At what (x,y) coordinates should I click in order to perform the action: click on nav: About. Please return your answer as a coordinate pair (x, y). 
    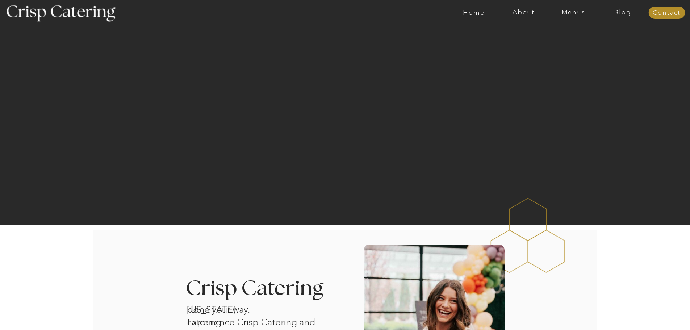
    Looking at the image, I should click on (523, 13).